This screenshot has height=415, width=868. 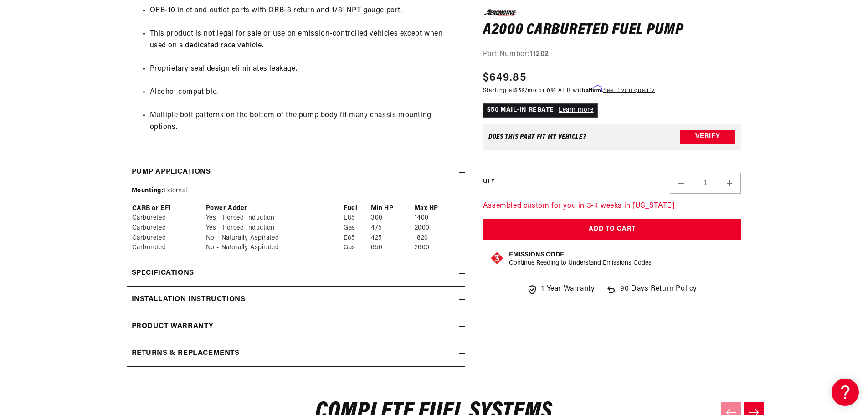 What do you see at coordinates (651, 294) in the screenshot?
I see `a: 90 Days Return Policy` at bounding box center [651, 294].